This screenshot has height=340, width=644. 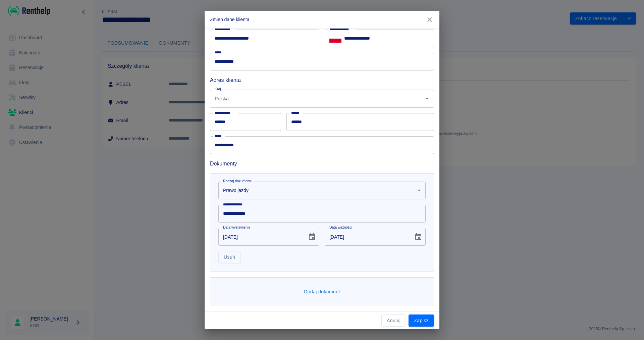 What do you see at coordinates (322, 291) in the screenshot?
I see `button: Dodaj dokument` at bounding box center [322, 291].